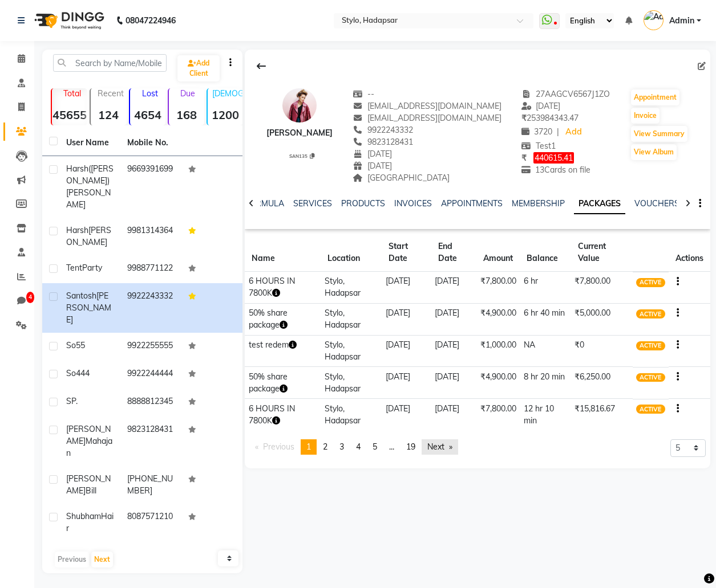  Describe the element at coordinates (150, 402) in the screenshot. I see `td: 8888812345` at that location.